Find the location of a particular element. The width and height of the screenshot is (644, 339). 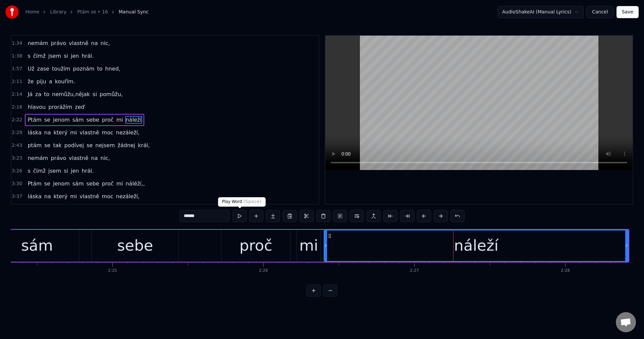

span: nejsem is located at coordinates (105, 145).